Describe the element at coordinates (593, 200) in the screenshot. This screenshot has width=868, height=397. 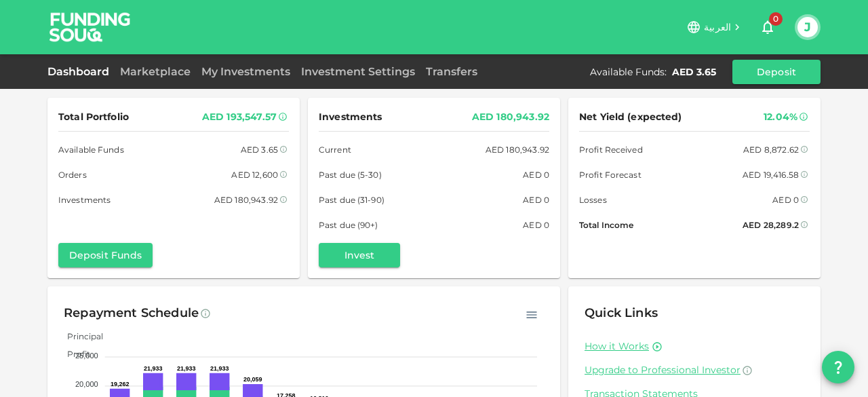
I see `span: Losses` at that location.